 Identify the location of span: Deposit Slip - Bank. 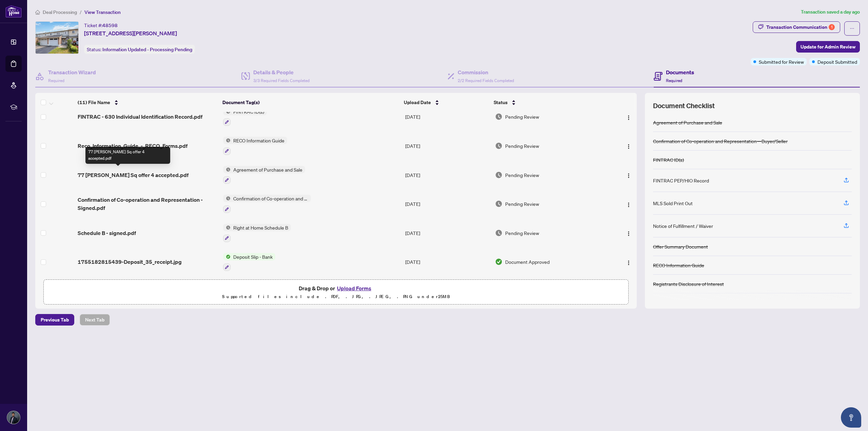
(253, 256).